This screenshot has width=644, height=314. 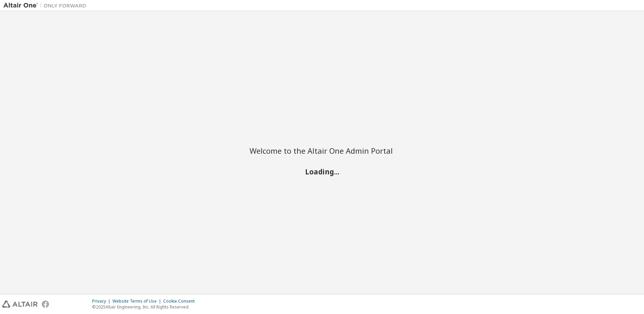 I want to click on div: Privacy, so click(x=102, y=301).